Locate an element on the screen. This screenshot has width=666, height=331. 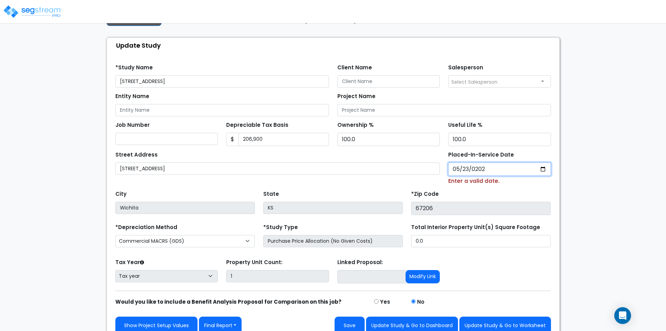
label: Project Name is located at coordinates (356, 96).